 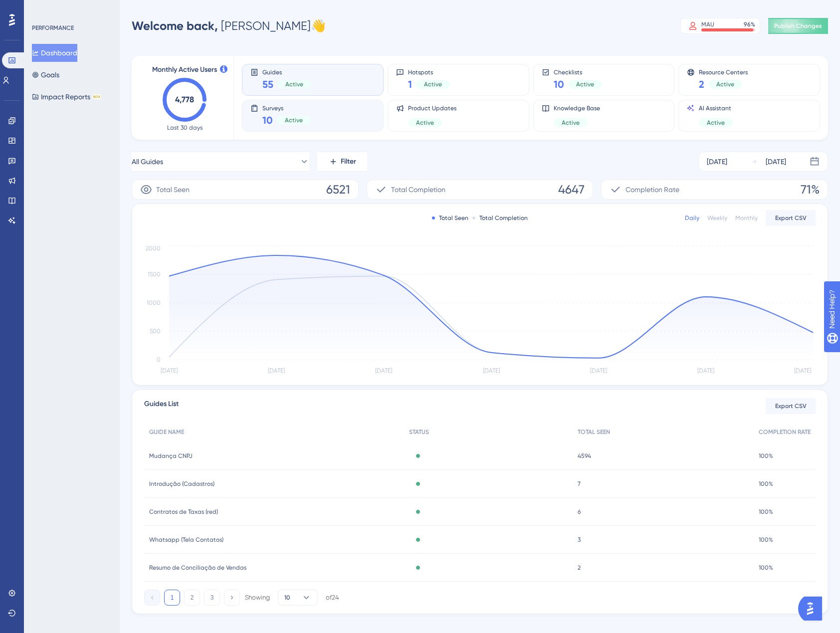 I want to click on div: BETA, so click(x=97, y=97).